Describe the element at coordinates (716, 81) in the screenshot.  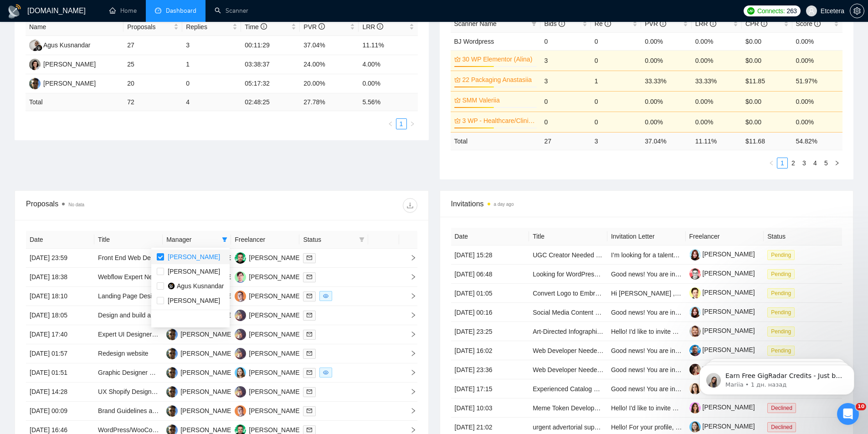
I see `td: 33.33%` at that location.